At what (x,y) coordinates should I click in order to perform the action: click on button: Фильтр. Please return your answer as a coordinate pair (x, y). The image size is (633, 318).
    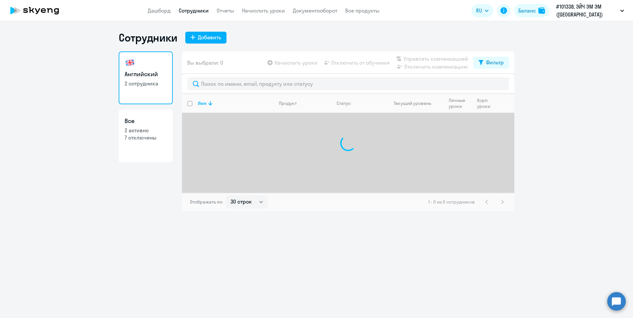
    Looking at the image, I should click on (491, 63).